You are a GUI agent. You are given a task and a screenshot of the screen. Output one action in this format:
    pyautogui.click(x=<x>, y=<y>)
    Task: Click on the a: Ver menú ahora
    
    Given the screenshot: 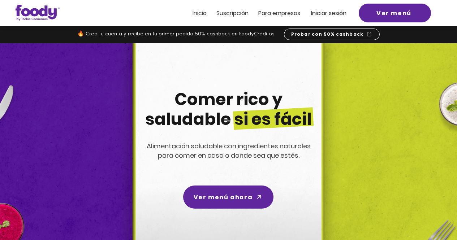 What is the action you would take?
    pyautogui.click(x=228, y=197)
    